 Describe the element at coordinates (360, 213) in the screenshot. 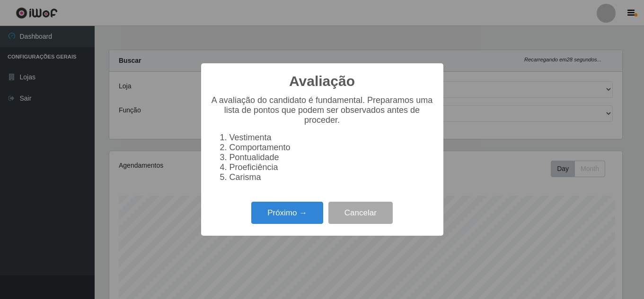

I see `button: Cancelar` at that location.